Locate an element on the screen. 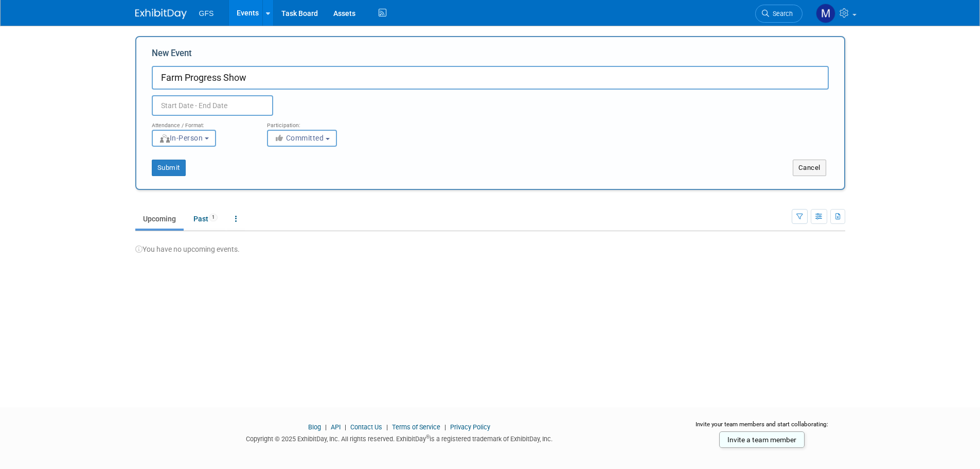 The image size is (980, 469). img: ExhibitDay is located at coordinates (161, 14).